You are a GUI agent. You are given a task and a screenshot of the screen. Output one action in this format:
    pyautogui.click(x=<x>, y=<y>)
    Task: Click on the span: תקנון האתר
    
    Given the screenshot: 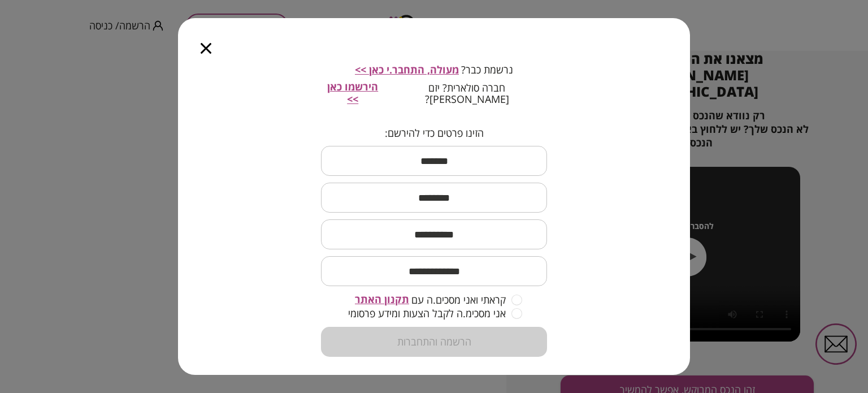 What is the action you would take?
    pyautogui.click(x=382, y=299)
    